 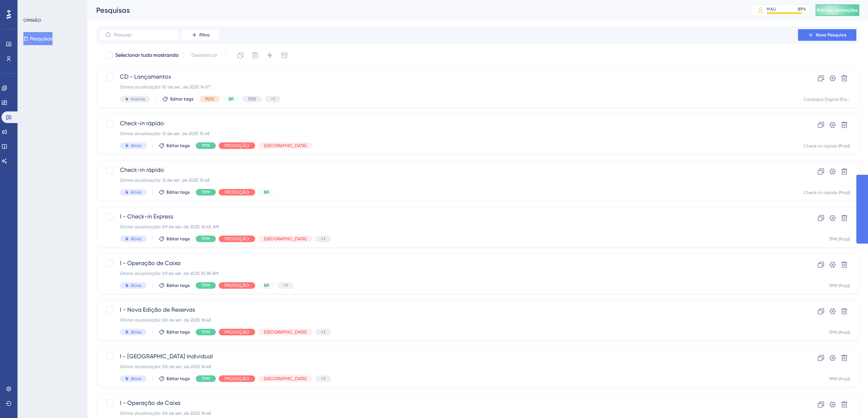 What do you see at coordinates (800, 9) in the screenshot?
I see `font: 89` at bounding box center [800, 9].